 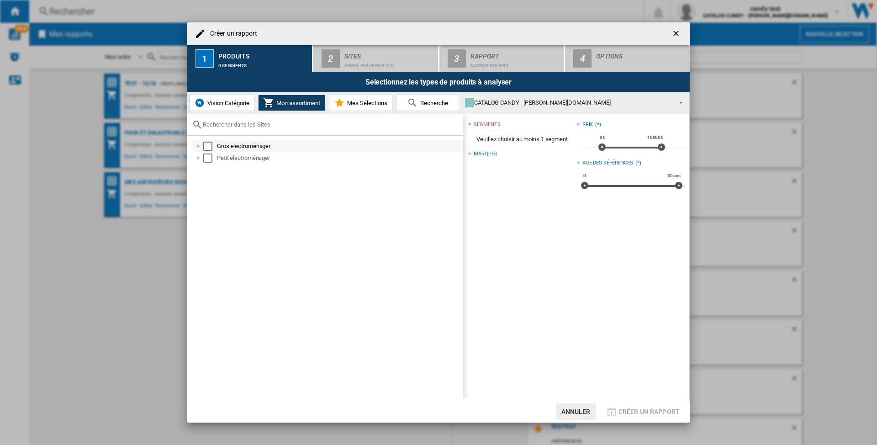 I want to click on span: Vision Catégorie, so click(x=227, y=103).